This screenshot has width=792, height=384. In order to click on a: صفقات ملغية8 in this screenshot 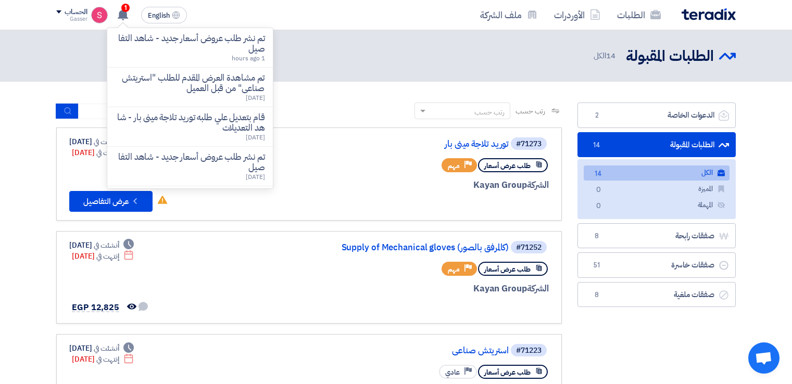, I will do `click(657, 295)`.